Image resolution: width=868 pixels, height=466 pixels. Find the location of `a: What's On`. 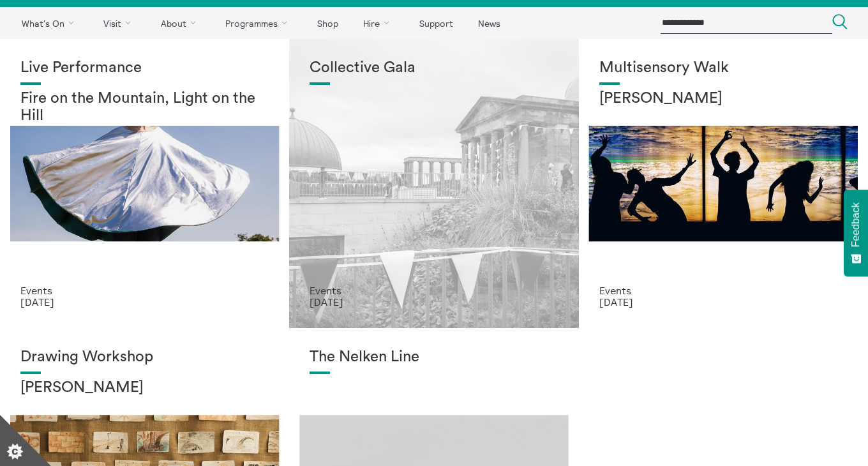

a: What's On is located at coordinates (50, 23).